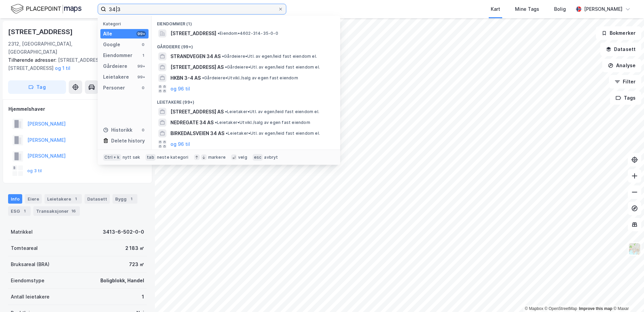 Image resolution: width=644 pixels, height=312 pixels. Describe the element at coordinates (33, 59) in the screenshot. I see `span: Tilhørende adresser:` at that location.